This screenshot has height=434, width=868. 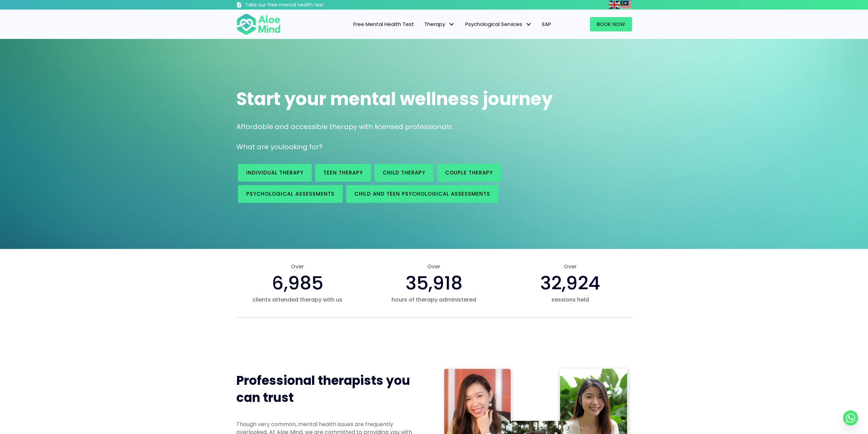 I want to click on p: Affordable and accessible therapy with licensed professionals., so click(x=434, y=126).